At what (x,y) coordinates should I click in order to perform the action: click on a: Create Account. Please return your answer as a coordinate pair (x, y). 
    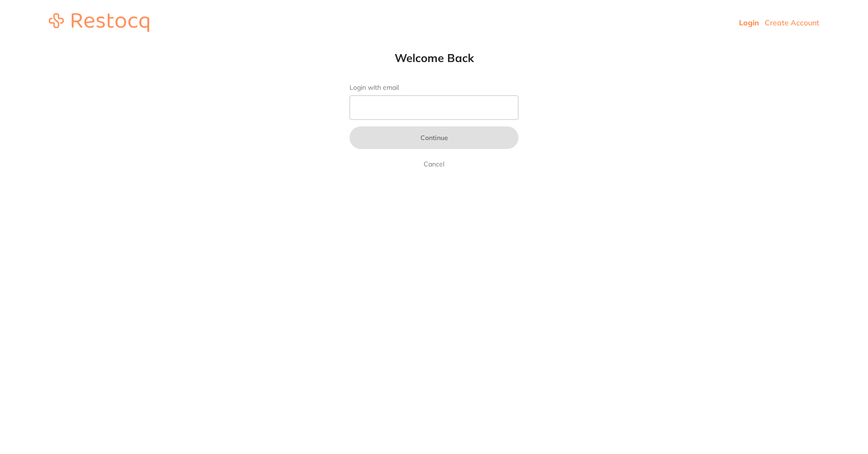
    Looking at the image, I should click on (791, 23).